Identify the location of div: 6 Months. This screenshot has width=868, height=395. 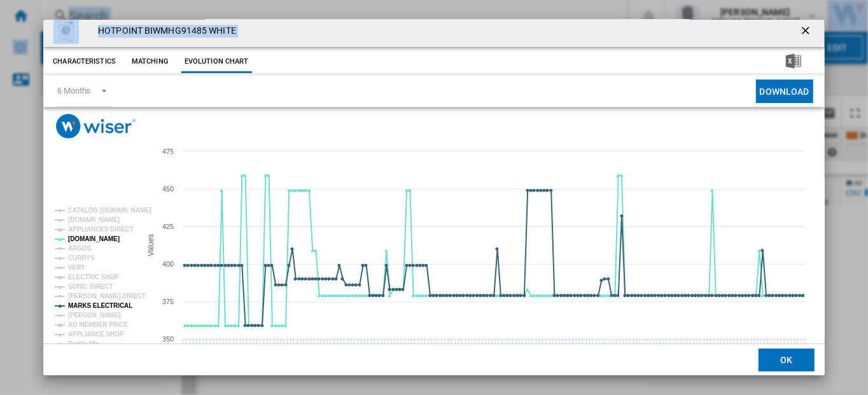
(74, 90).